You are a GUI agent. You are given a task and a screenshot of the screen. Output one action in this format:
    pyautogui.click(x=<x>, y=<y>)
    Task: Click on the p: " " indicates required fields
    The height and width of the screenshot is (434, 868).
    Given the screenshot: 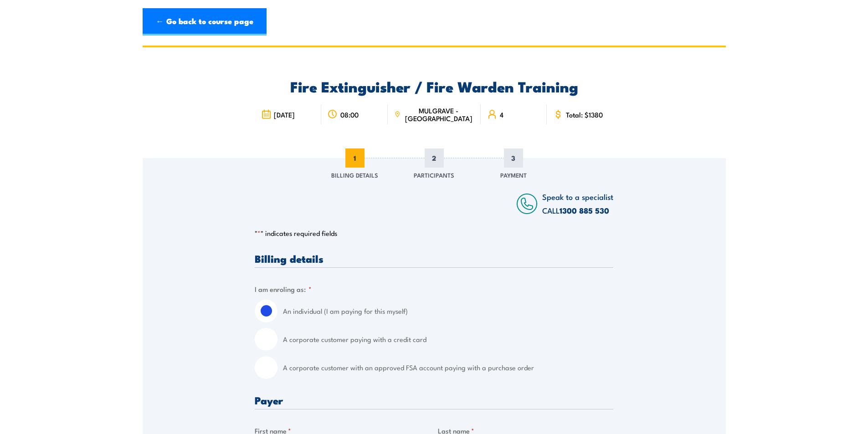 What is the action you would take?
    pyautogui.click(x=434, y=233)
    